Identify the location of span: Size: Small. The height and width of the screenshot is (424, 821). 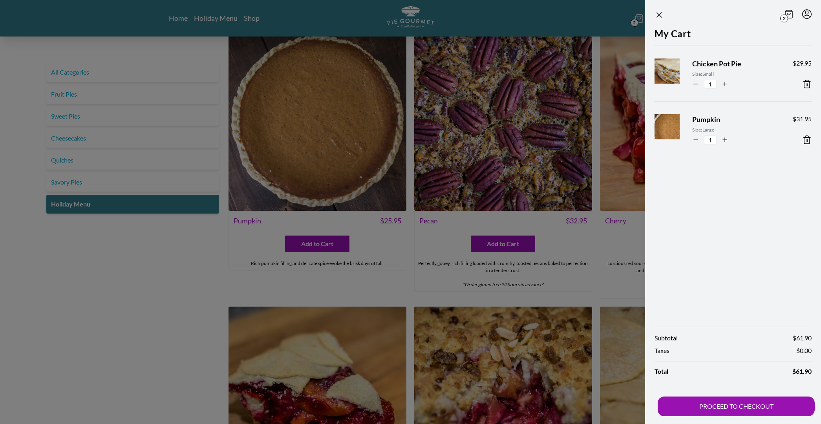
(736, 74).